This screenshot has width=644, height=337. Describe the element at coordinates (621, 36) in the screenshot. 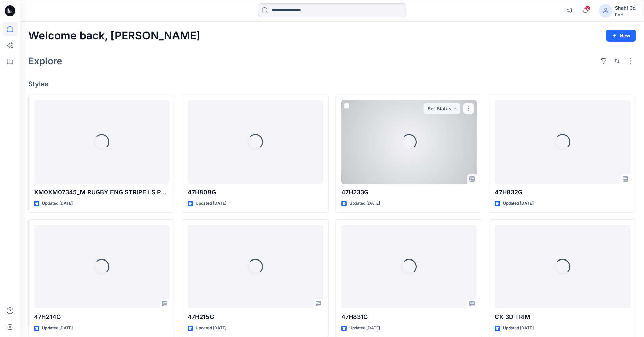

I see `button: New` at that location.